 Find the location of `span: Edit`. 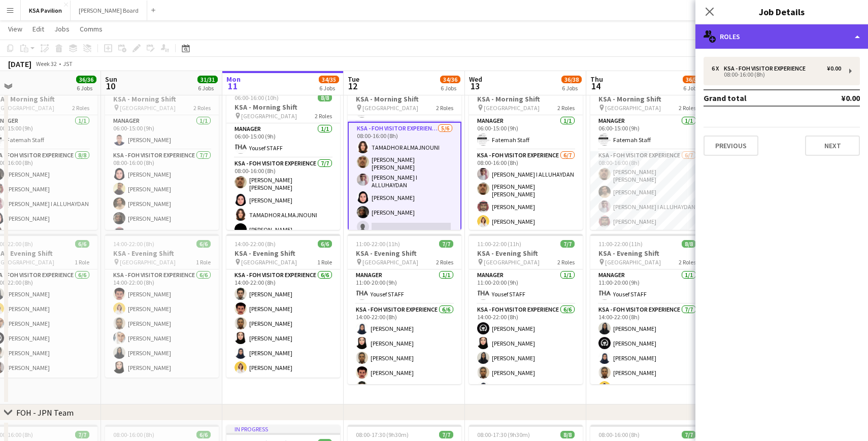

span: Edit is located at coordinates (38, 29).